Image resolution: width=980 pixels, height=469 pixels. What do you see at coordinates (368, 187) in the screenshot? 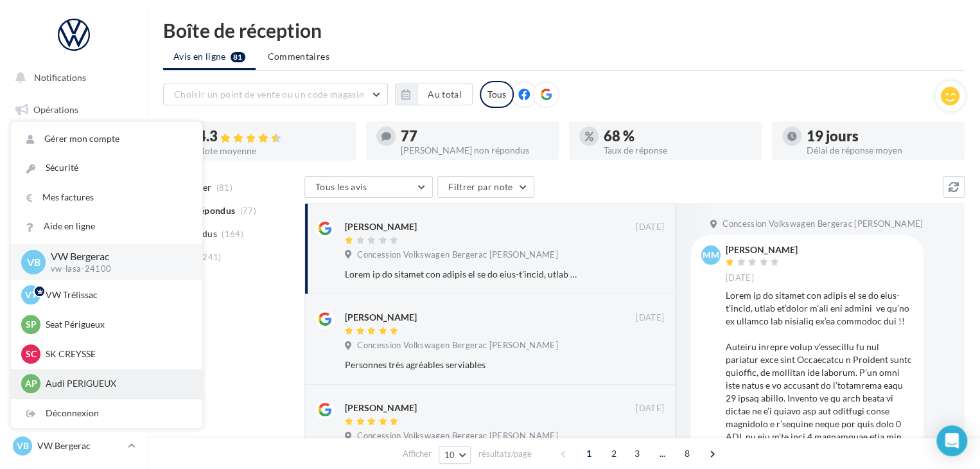
I see `button: Tous les avis` at bounding box center [368, 187].